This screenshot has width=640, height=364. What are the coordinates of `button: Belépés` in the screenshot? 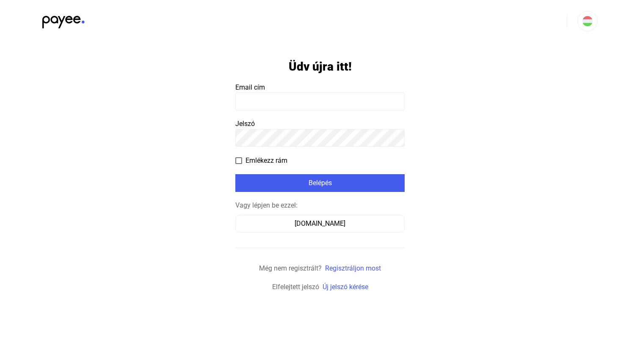 It's located at (320, 183).